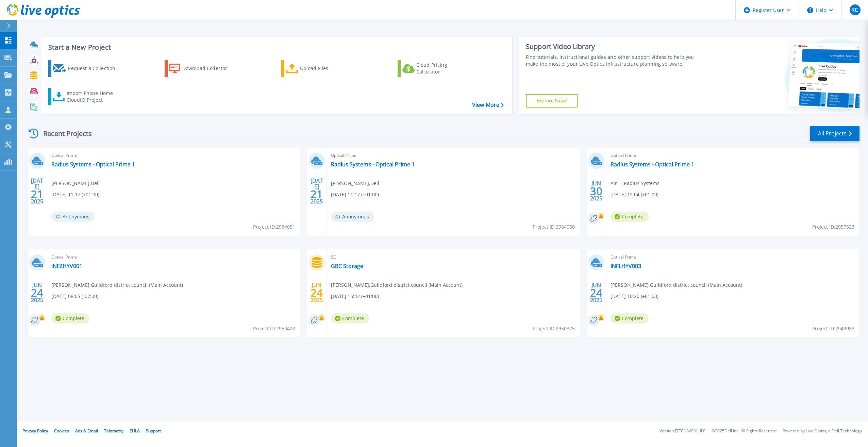 This screenshot has width=868, height=447. I want to click on h3: Start a New Project, so click(276, 47).